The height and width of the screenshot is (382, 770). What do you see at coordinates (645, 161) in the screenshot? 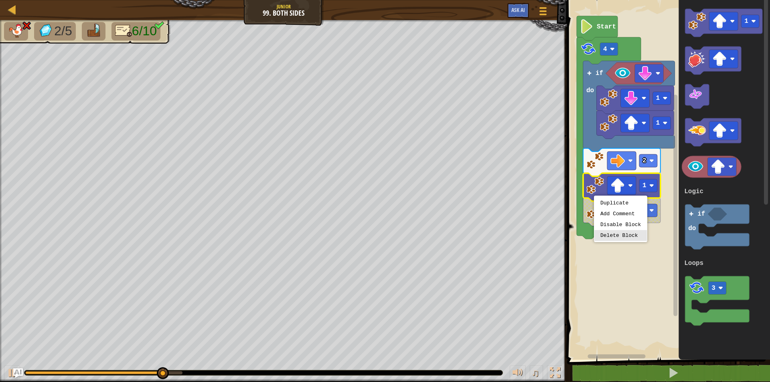
I see `text: 2` at bounding box center [645, 161].